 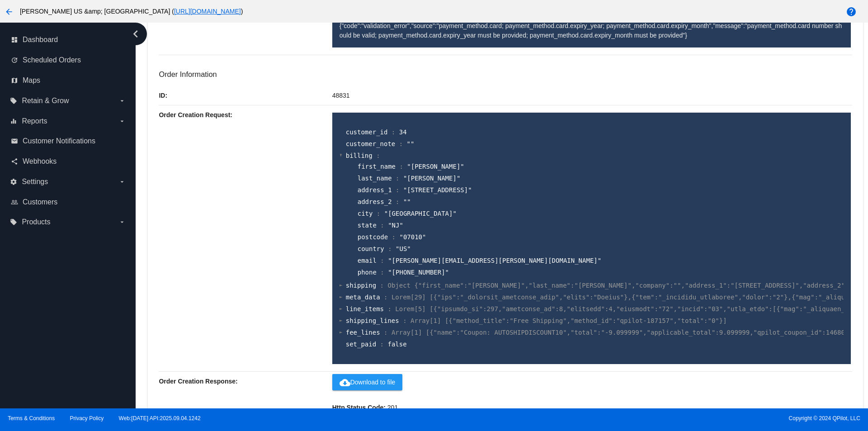 What do you see at coordinates (36, 222) in the screenshot?
I see `span: Products` at bounding box center [36, 222].